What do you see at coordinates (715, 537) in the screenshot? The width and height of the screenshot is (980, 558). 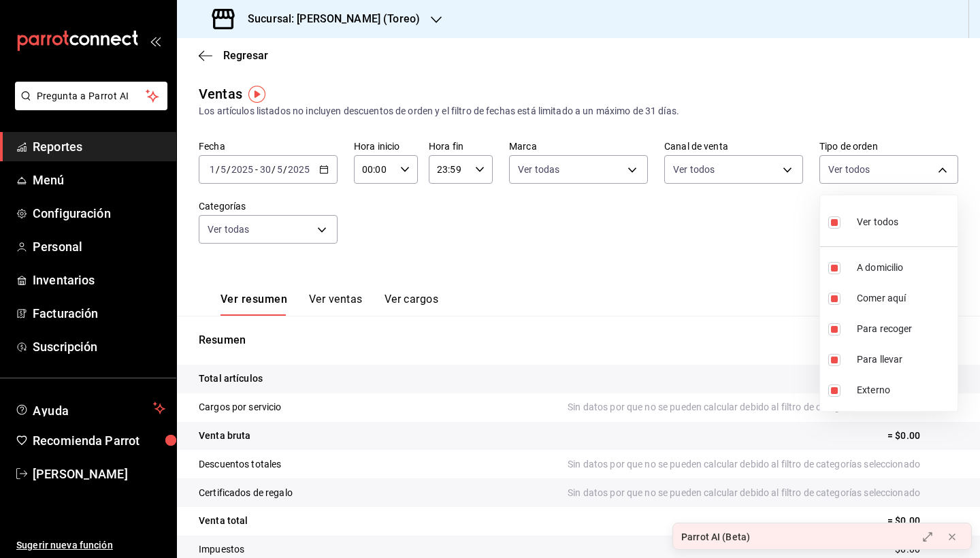 I see `div: Parrot AI (Beta)` at bounding box center [715, 537].